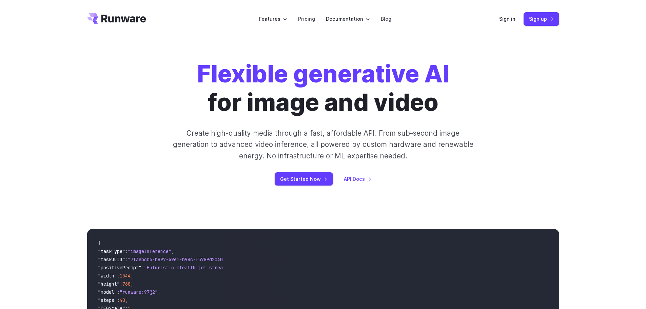 The width and height of the screenshot is (646, 309). Describe the element at coordinates (541, 19) in the screenshot. I see `a: Sign up` at that location.